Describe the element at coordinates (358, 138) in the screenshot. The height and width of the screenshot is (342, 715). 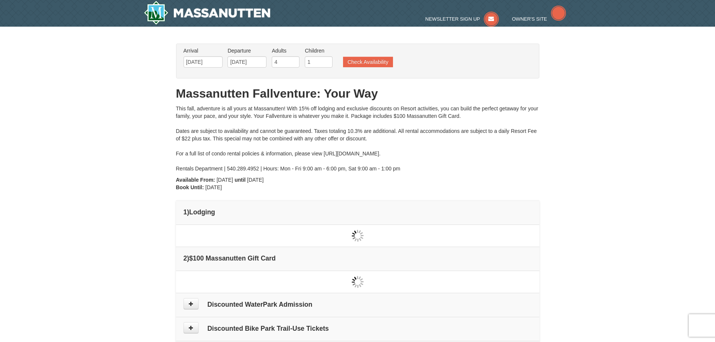
I see `div: This fall, adventure is all yours at Massanutten! With 15% off lodging and exclusive discounts on...` at that location.